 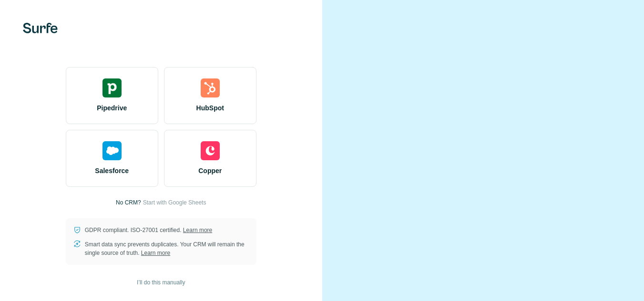 What do you see at coordinates (112, 151) in the screenshot?
I see `img: salesforce's logo` at bounding box center [112, 151].